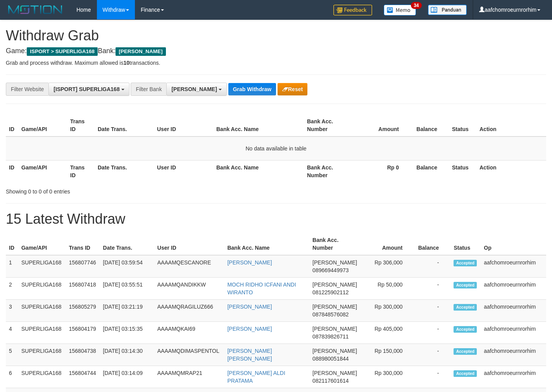  What do you see at coordinates (149, 89) in the screenshot?
I see `div: Filter Bank` at bounding box center [149, 89].